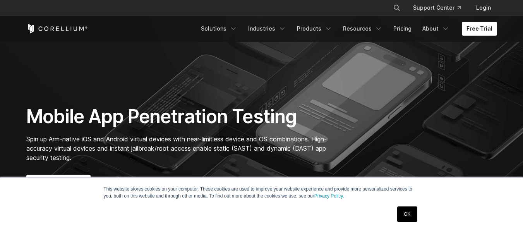 The image size is (523, 232). Describe the element at coordinates (407, 214) in the screenshot. I see `a: OK` at that location.